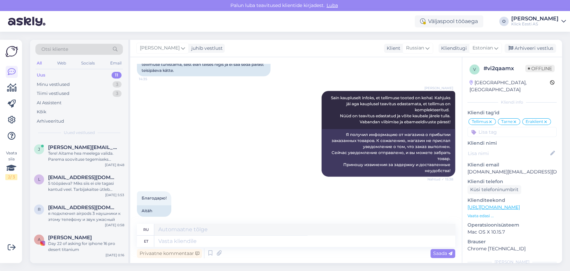  Describe the element at coordinates (531, 48) in the screenshot. I see `div: Arhiveeri vestlus` at that location.